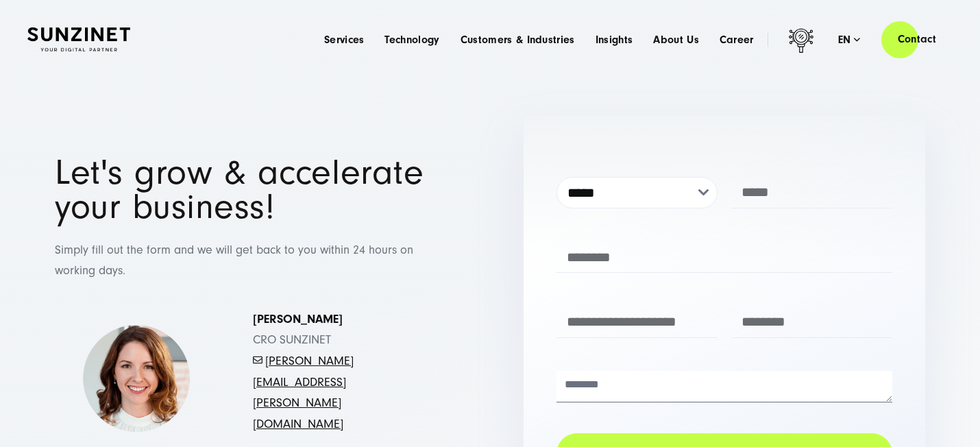 The height and width of the screenshot is (447, 980). Describe the element at coordinates (136, 378) in the screenshot. I see `img: Simona-kontakt-page-picture` at that location.